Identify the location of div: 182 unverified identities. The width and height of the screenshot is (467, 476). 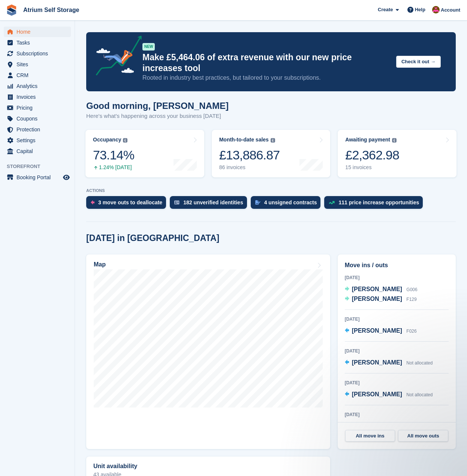
(213, 202).